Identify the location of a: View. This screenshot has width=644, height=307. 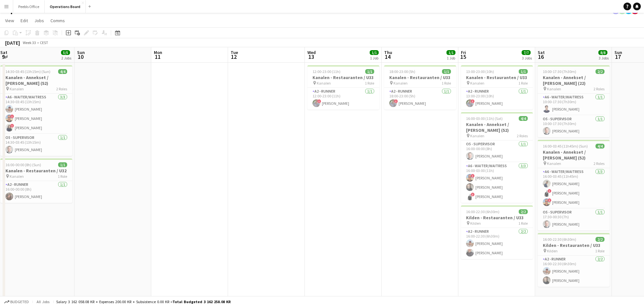
(10, 21).